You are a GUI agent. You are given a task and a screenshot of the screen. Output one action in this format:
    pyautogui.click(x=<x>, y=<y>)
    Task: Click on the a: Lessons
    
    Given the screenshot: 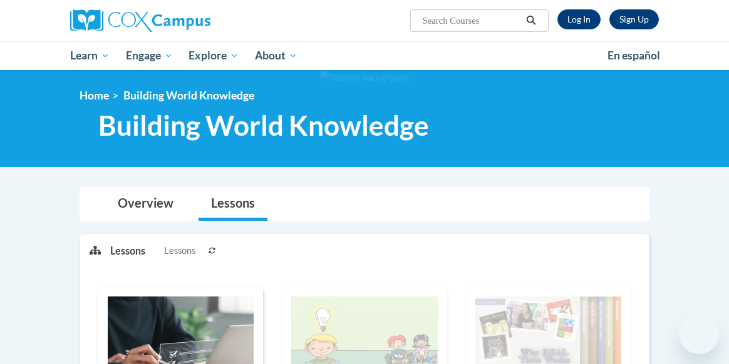 What is the action you would take?
    pyautogui.click(x=233, y=204)
    